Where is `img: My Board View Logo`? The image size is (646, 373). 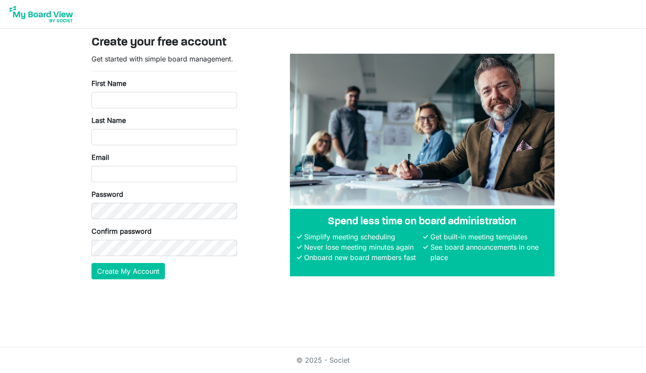 img: My Board View Logo is located at coordinates (41, 14).